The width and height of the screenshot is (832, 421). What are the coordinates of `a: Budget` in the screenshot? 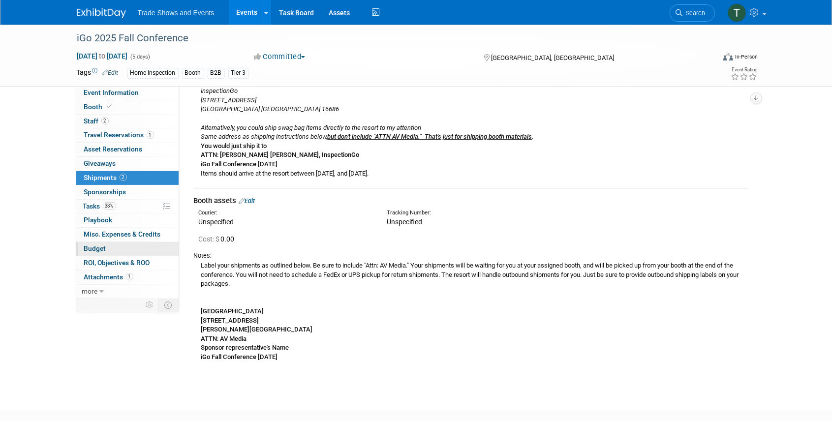 It's located at (127, 249).